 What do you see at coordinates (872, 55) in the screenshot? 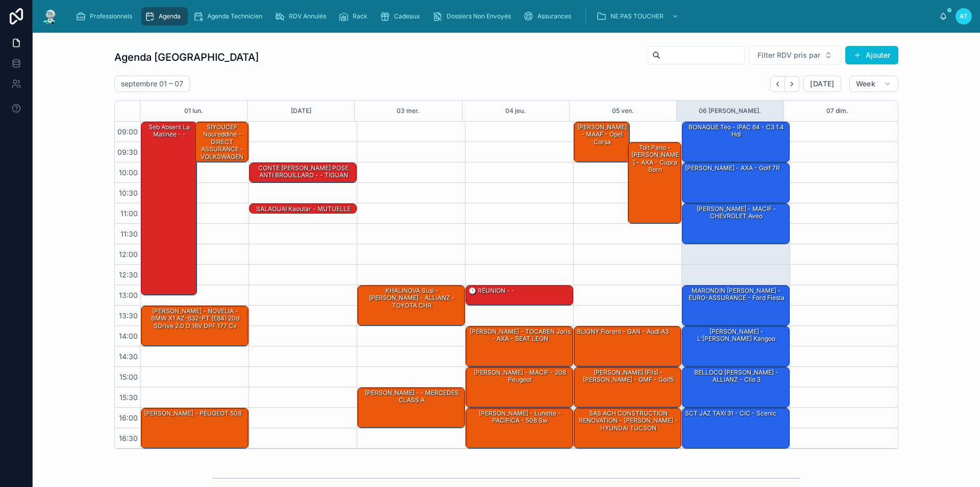
I see `a: Ajouter` at bounding box center [872, 55].